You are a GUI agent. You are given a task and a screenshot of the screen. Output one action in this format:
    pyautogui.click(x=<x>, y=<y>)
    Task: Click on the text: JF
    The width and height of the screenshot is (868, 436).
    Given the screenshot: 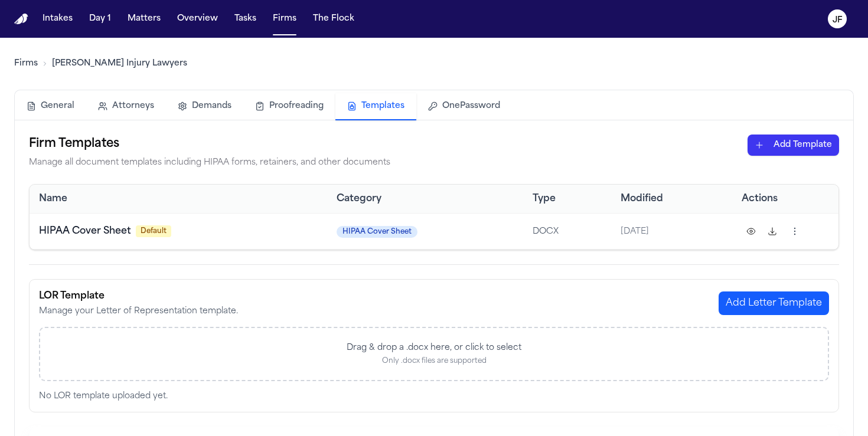 What is the action you would take?
    pyautogui.click(x=837, y=20)
    